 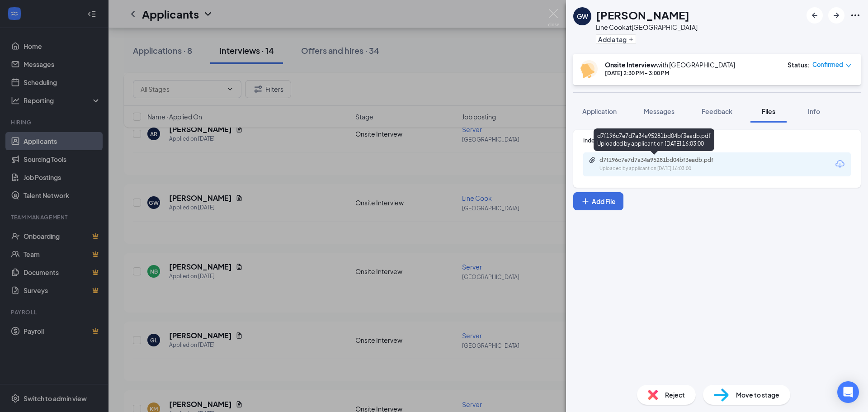 What do you see at coordinates (815, 15) in the screenshot?
I see `svg: ArrowLeftNew` at bounding box center [815, 15].